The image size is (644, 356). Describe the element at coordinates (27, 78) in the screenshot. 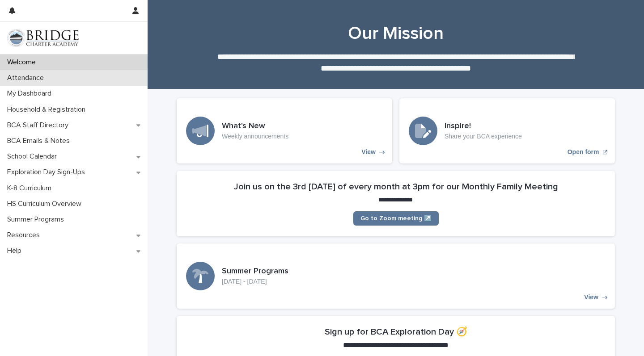

I see `p: Attendance` at that location.